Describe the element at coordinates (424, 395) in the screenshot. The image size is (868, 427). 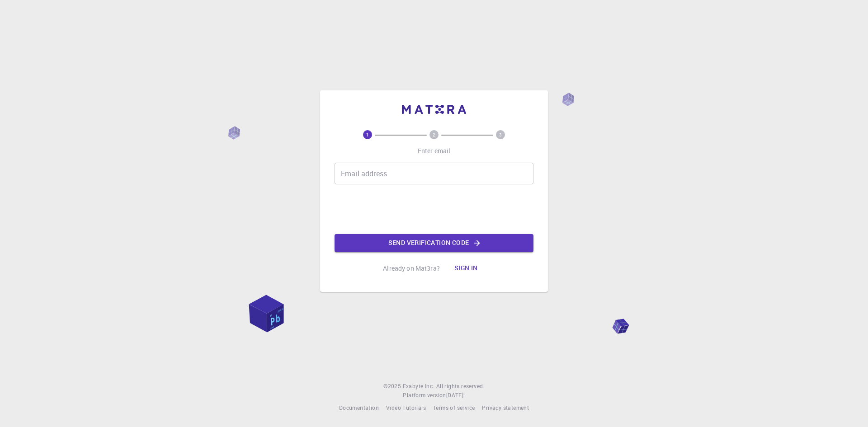
I see `span: Platform version` at that location.